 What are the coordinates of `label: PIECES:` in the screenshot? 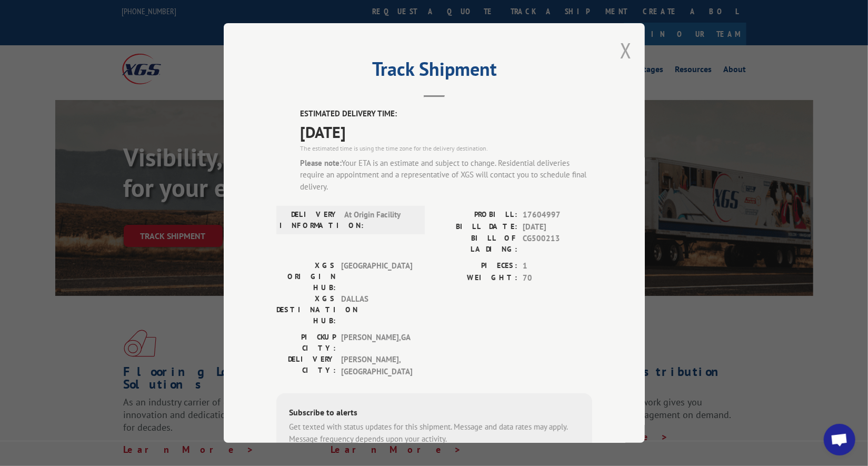 It's located at (476, 266).